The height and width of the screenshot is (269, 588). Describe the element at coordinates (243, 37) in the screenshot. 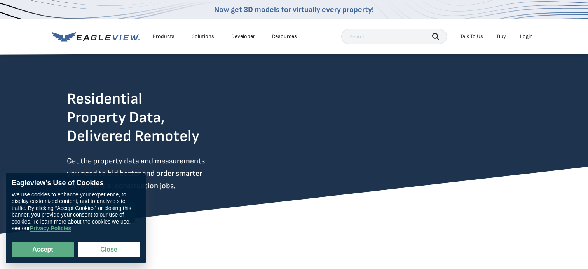

I see `a: Developer` at that location.